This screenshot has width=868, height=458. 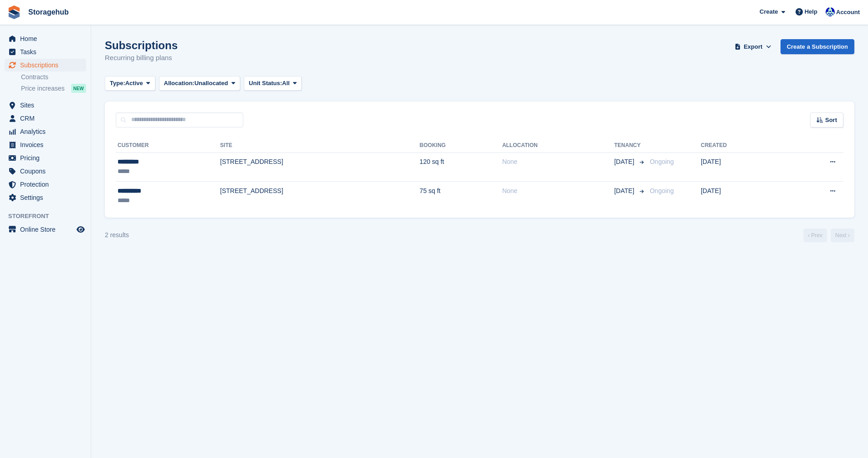 What do you see at coordinates (134, 83) in the screenshot?
I see `span: Active` at bounding box center [134, 83].